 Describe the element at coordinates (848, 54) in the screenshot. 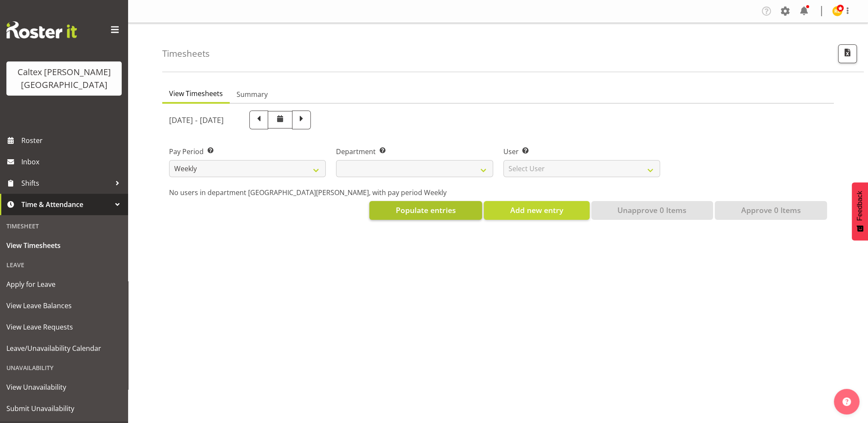

I see `button: Export CSV` at that location.